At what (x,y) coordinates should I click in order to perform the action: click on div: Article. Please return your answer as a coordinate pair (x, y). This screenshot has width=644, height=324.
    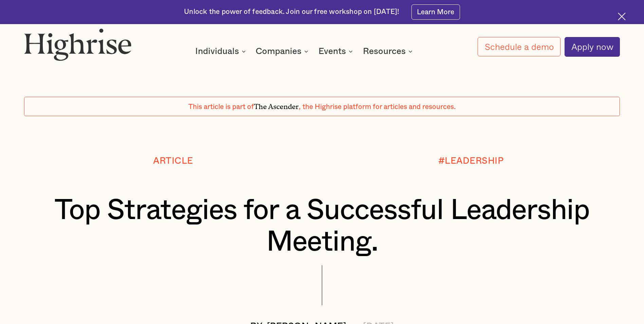
    Looking at the image, I should click on (173, 161).